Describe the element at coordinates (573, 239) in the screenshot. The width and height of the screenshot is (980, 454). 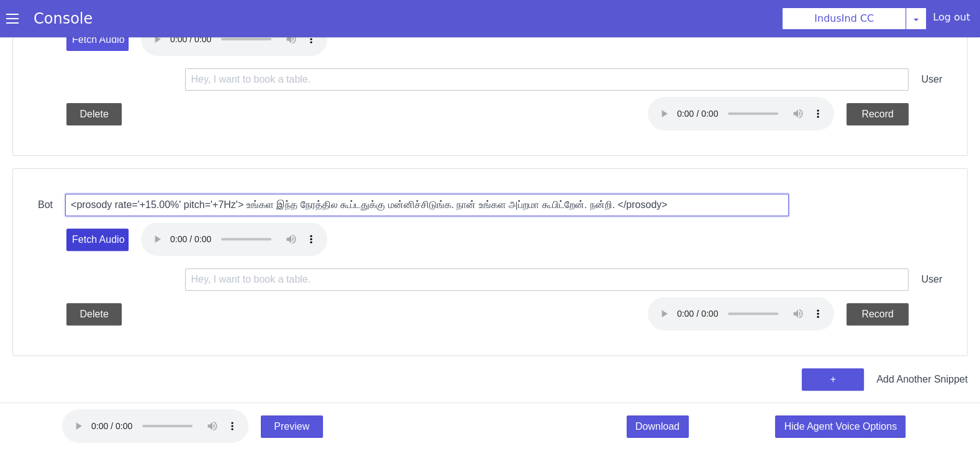
I see `input: Hey, I want to book a table.` at that location.